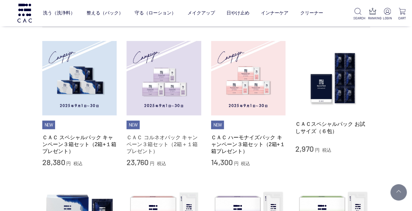 This screenshot has width=412, height=211. I want to click on img: ＣＡＣスペシャルパック お試しサイズ（６包）, so click(332, 78).